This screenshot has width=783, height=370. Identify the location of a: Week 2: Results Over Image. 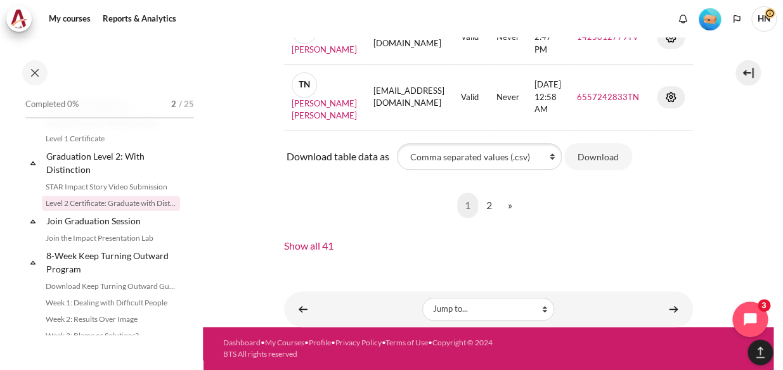
(111, 320).